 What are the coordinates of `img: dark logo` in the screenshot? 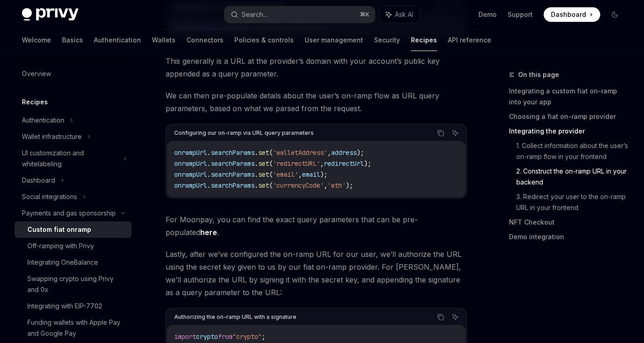 It's located at (50, 15).